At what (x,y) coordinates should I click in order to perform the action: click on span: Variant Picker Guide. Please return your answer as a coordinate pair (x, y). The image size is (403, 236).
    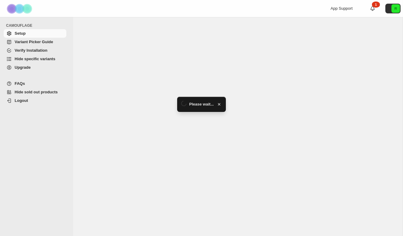
    Looking at the image, I should click on (34, 42).